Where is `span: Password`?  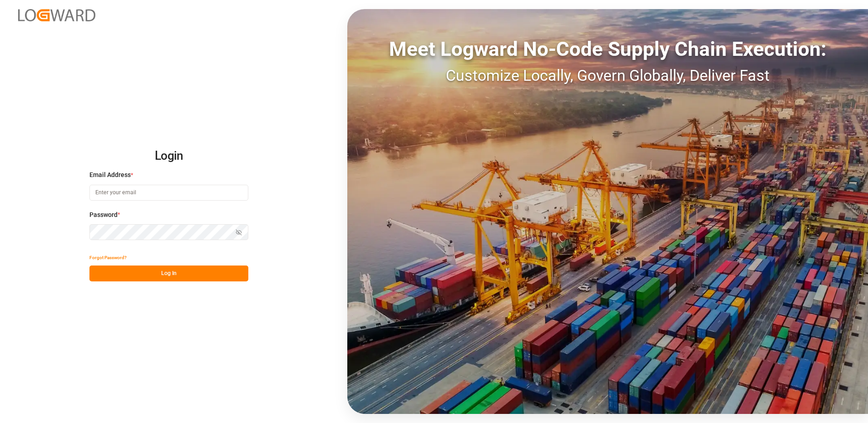
span: Password is located at coordinates (104, 215).